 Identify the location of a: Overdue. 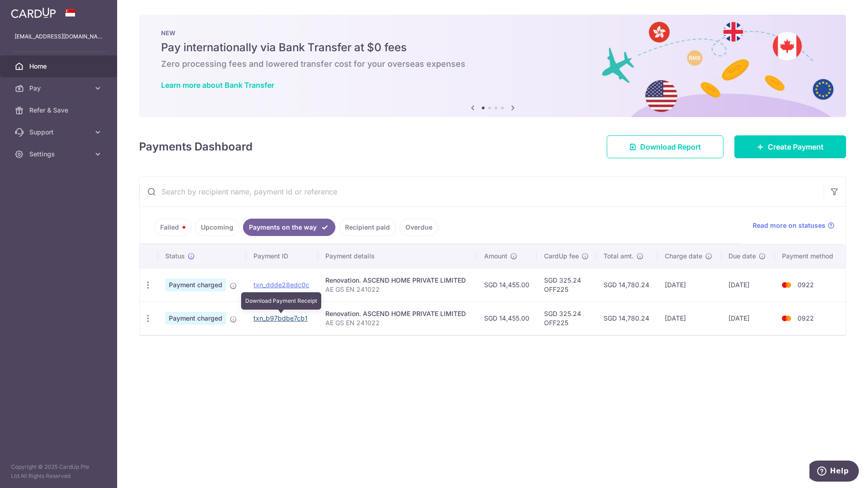
(418, 227).